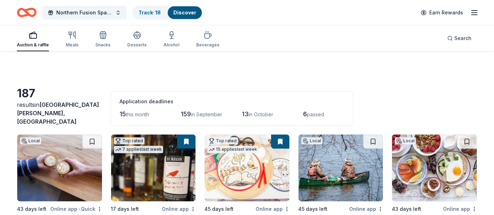  Describe the element at coordinates (305, 114) in the screenshot. I see `span: 6` at that location.